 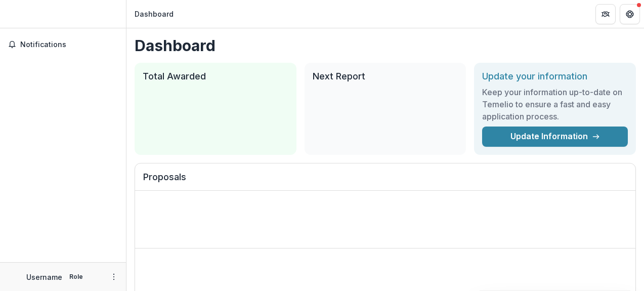 I want to click on p: Role, so click(x=76, y=277).